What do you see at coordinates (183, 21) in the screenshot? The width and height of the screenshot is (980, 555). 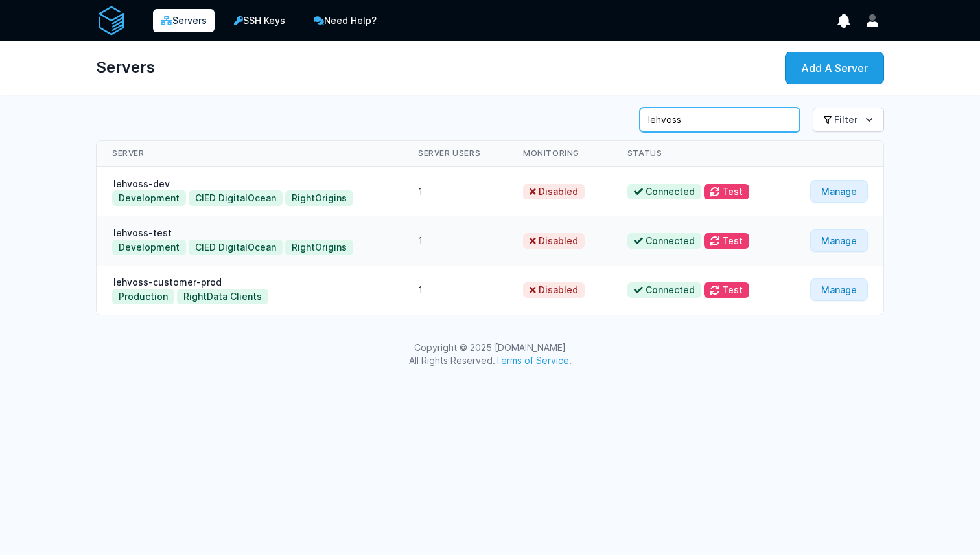 I see `a: Servers` at bounding box center [183, 21].